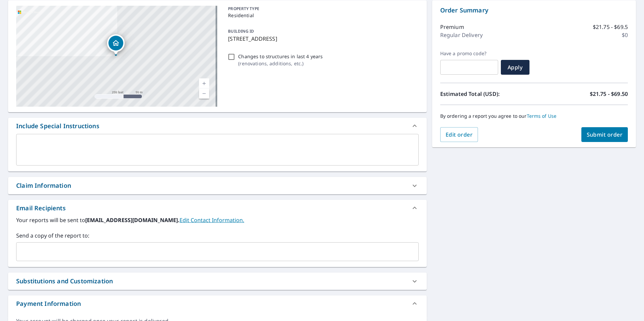  I want to click on p: Residential, so click(322, 15).